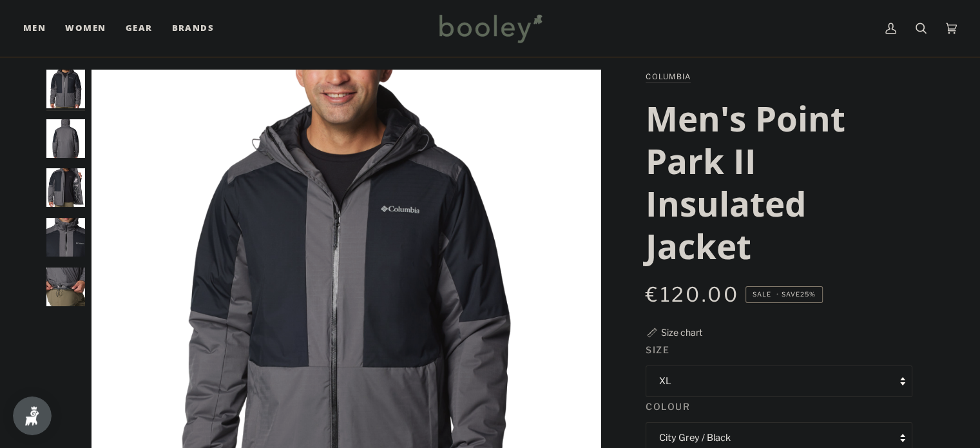  Describe the element at coordinates (774, 182) in the screenshot. I see `h1: Men's Point Park II Insulated Jacket` at that location.